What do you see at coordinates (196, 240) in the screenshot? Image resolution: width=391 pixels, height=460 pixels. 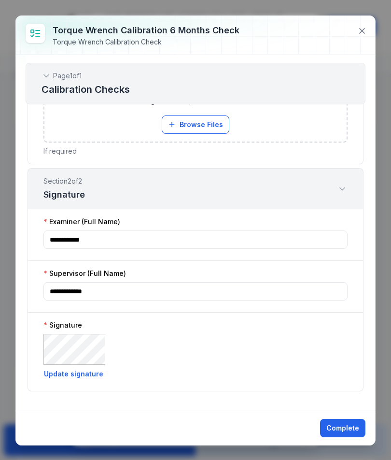 I see `input: :r2a:-form-item-label` at bounding box center [196, 240].